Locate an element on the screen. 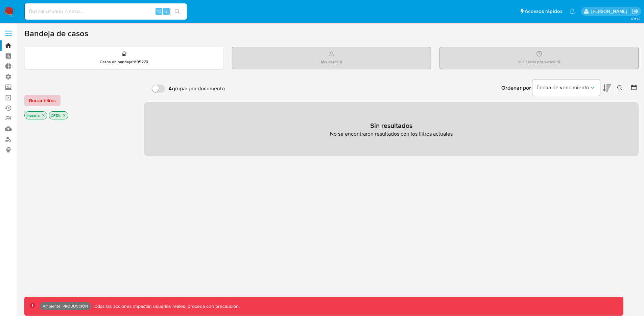 The width and height of the screenshot is (644, 316). button: search-icon is located at coordinates (177, 11).